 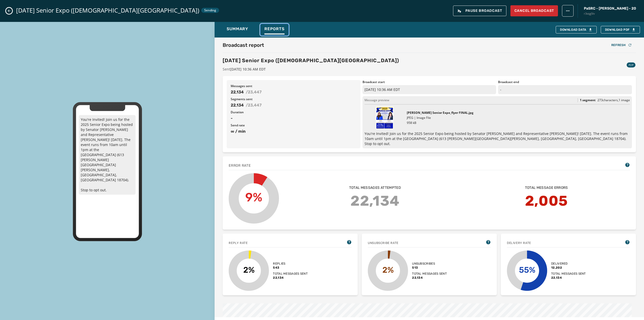 I want to click on span: Download PDF, so click(x=620, y=30).